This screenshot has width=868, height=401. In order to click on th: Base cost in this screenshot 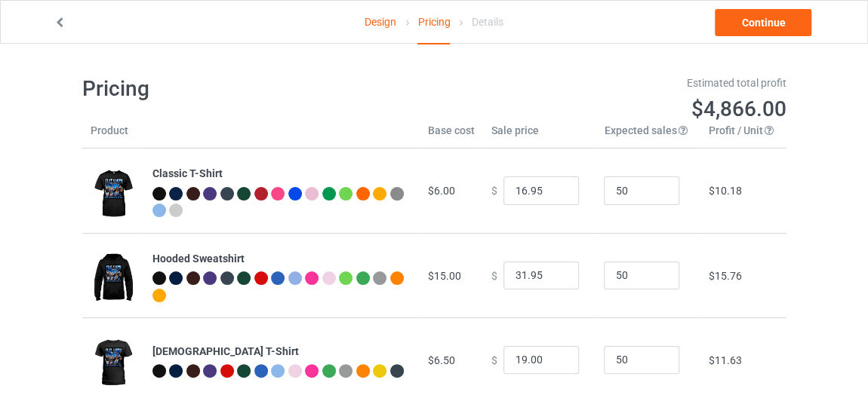, I will do `click(451, 135)`.